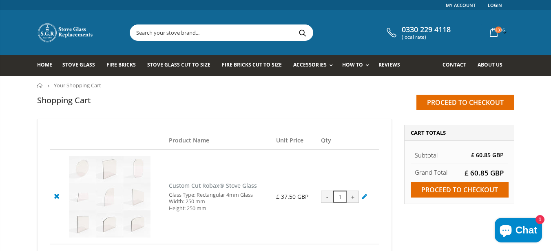 The width and height of the screenshot is (551, 251). What do you see at coordinates (428, 133) in the screenshot?
I see `span: Cart Totals` at bounding box center [428, 133].